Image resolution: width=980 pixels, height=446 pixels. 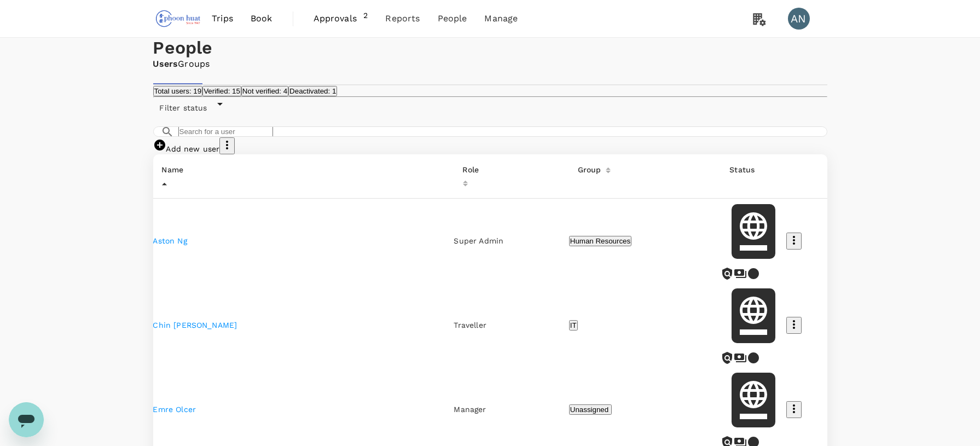 What do you see at coordinates (166, 64) in the screenshot?
I see `a: Users` at bounding box center [166, 64].